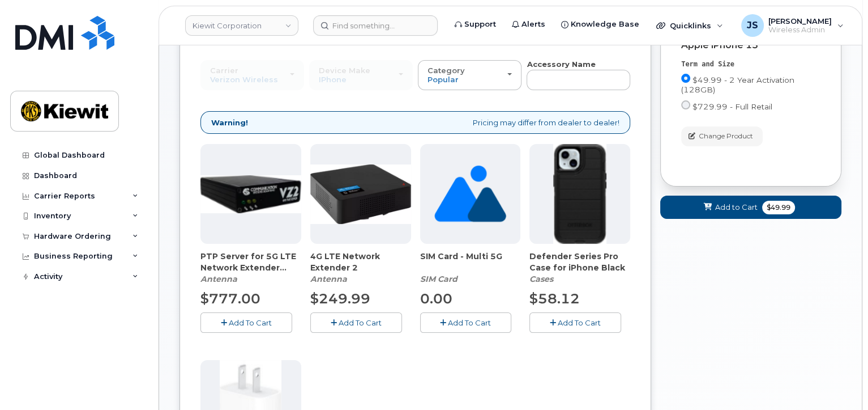  Describe the element at coordinates (230, 122) in the screenshot. I see `strong: Warning!` at that location.